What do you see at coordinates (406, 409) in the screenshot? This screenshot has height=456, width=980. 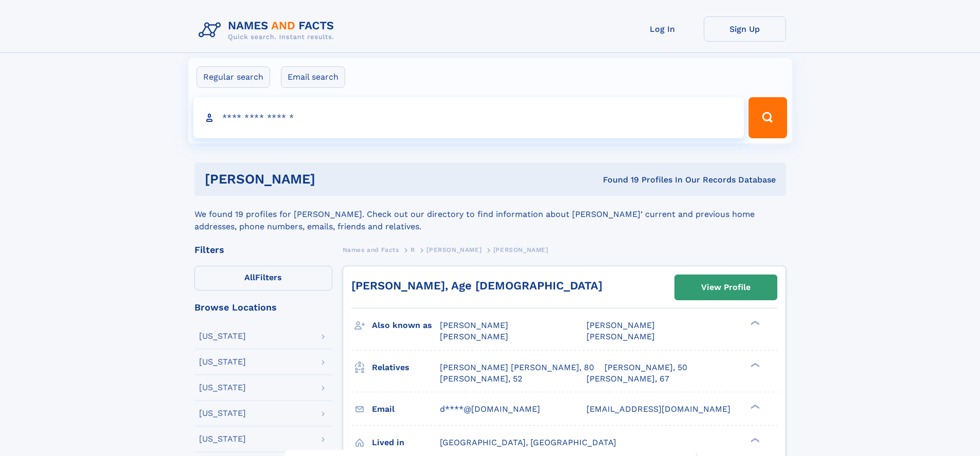 I see `h3: Email` at bounding box center [406, 409].